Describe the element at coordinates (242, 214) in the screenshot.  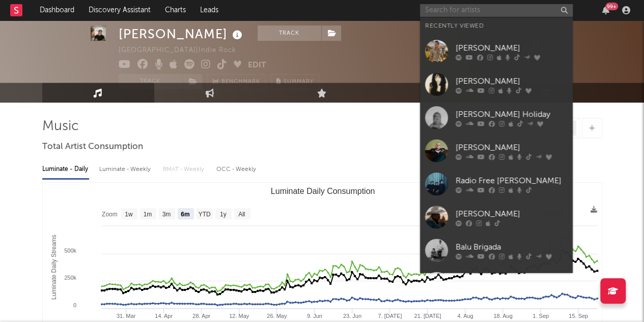
I see `text: All` at that location.